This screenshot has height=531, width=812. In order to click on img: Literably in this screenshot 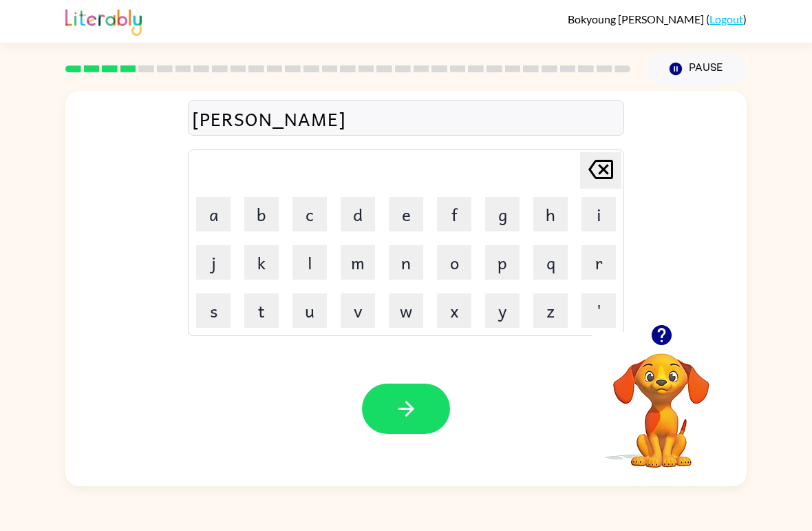, I will do `click(104, 21)`.